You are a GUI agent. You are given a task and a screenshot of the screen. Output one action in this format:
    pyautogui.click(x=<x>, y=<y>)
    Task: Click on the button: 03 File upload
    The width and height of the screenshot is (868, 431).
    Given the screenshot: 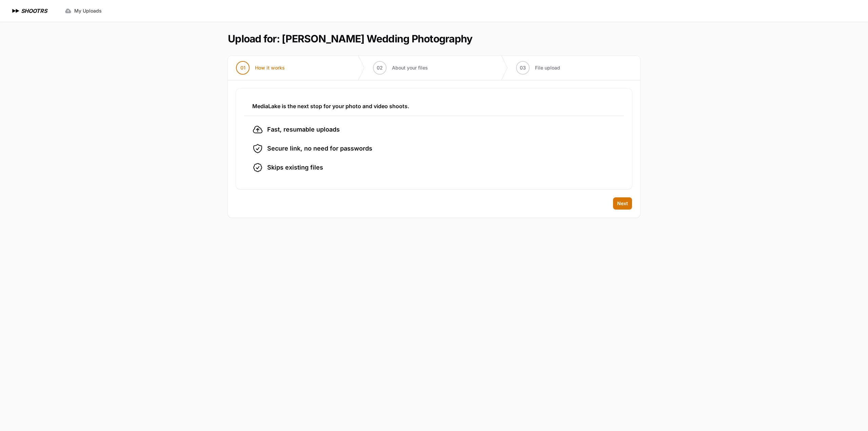 What is the action you would take?
    pyautogui.click(x=538, y=68)
    